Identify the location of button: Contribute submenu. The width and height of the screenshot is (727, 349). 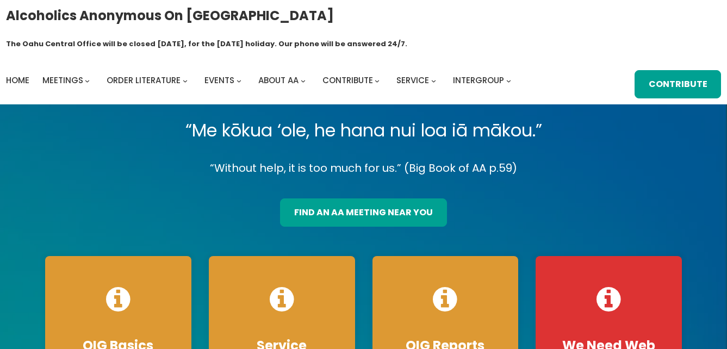
(377, 80).